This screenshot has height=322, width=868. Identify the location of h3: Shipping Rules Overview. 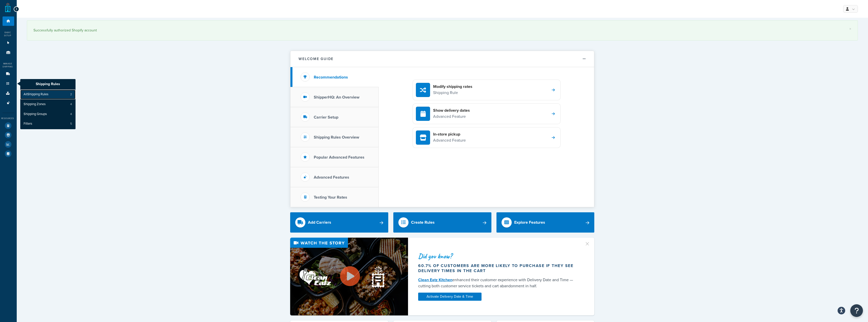
(337, 137).